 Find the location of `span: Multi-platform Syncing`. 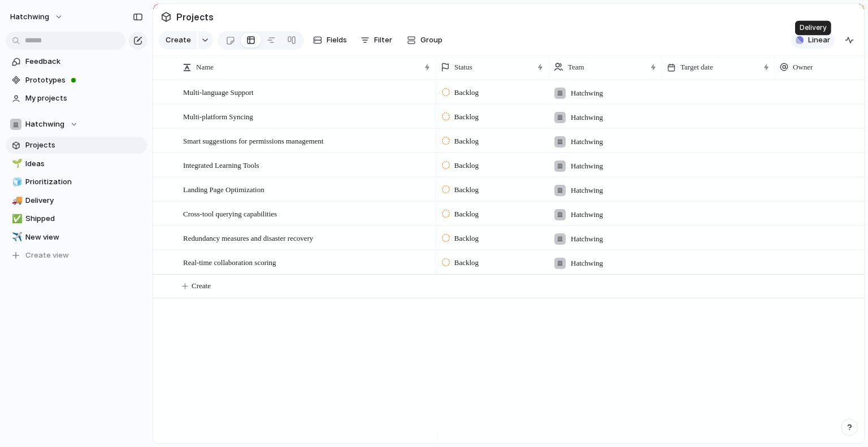

span: Multi-platform Syncing is located at coordinates (218, 116).